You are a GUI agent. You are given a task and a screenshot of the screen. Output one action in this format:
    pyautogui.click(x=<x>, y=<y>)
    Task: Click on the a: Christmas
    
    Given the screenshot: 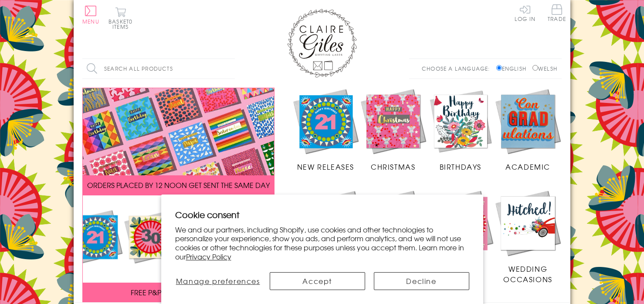 What is the action you would take?
    pyautogui.click(x=393, y=130)
    